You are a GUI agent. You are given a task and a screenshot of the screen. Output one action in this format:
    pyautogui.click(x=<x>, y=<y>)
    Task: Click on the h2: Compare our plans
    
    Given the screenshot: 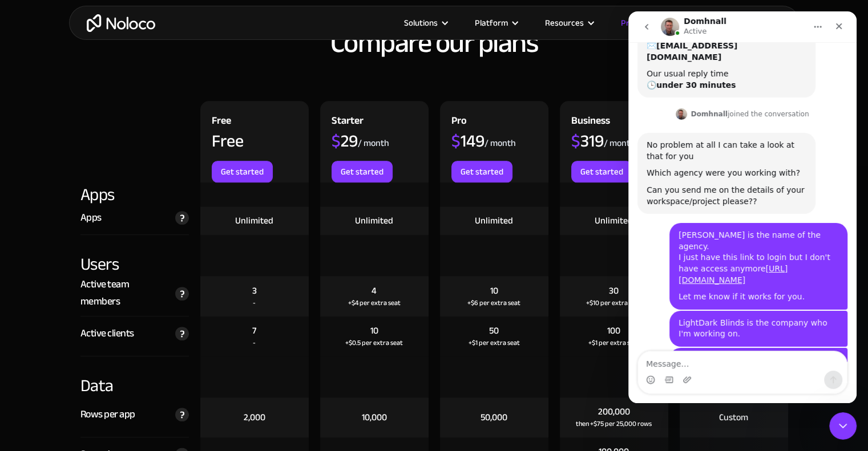 What is the action you would take?
    pyautogui.click(x=434, y=43)
    